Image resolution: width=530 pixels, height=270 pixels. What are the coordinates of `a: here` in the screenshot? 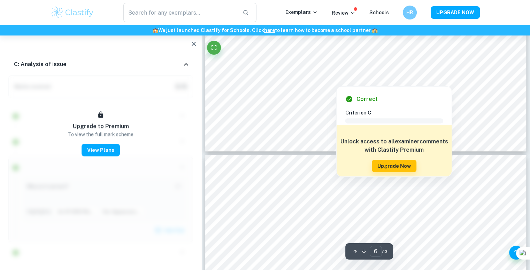 It's located at (269, 30).